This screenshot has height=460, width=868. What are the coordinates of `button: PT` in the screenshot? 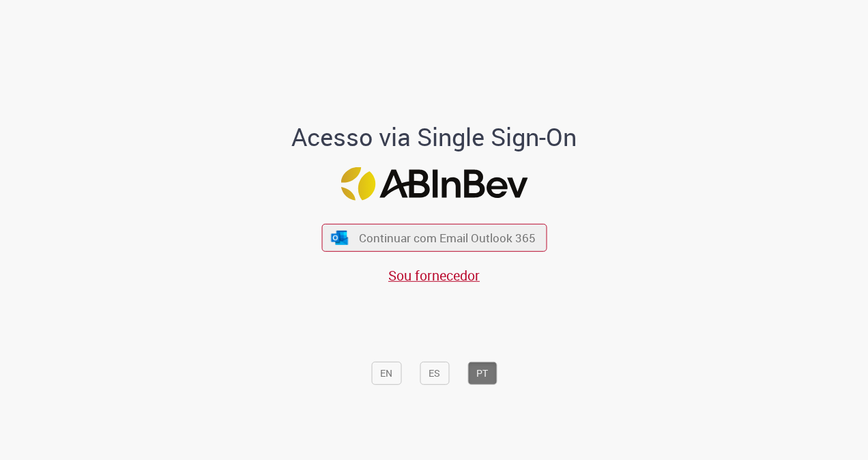 It's located at (482, 373).